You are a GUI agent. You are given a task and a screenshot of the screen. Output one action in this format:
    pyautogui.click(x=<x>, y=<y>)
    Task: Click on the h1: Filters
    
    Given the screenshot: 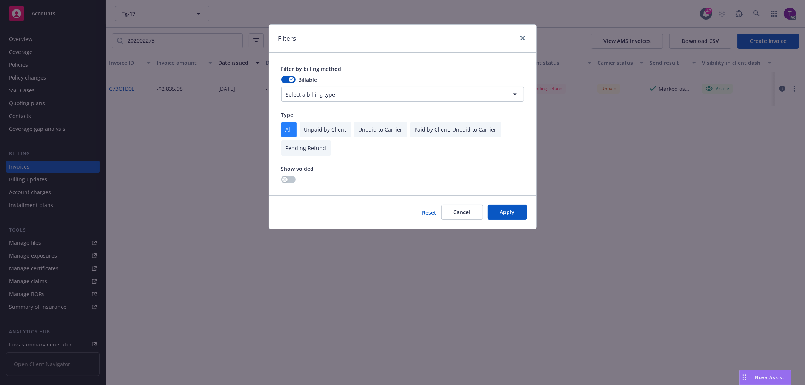 What is the action you would take?
    pyautogui.click(x=287, y=39)
    